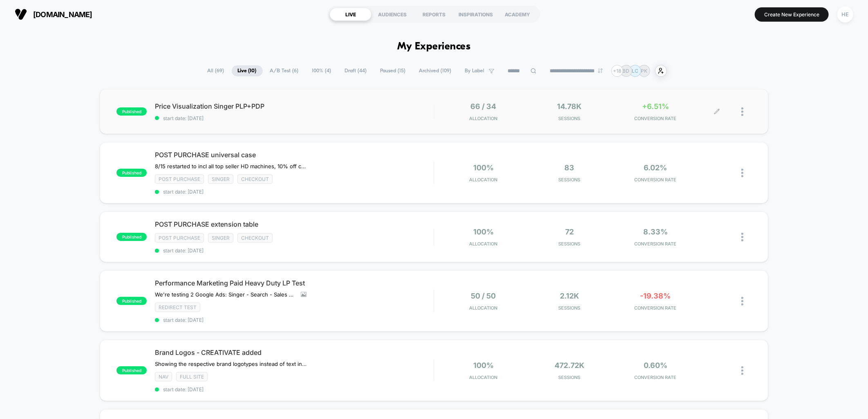  Describe the element at coordinates (792, 14) in the screenshot. I see `button: Create New Experience` at that location.